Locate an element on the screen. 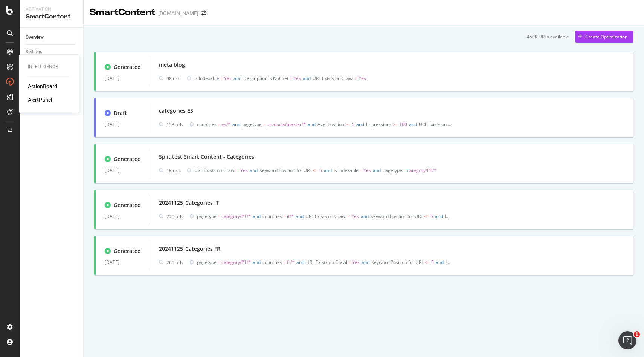 This screenshot has height=357, width=644. div: Domaine is located at coordinates (49, 47).